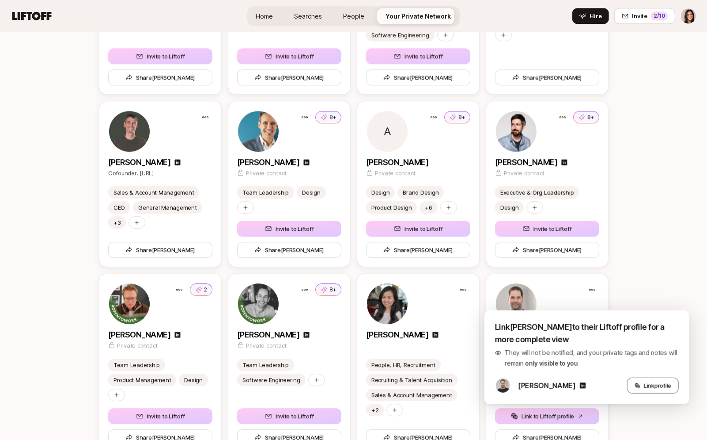 The height and width of the screenshot is (440, 707). What do you see at coordinates (428, 207) in the screenshot?
I see `p: +6` at bounding box center [428, 207].